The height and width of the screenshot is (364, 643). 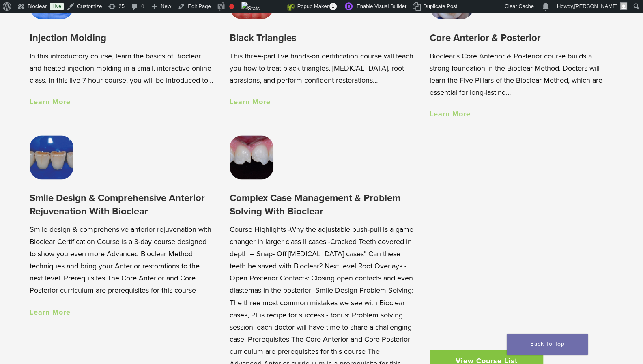 What do you see at coordinates (121, 68) in the screenshot?
I see `p: In this introductory course, learn the basics of Bioclear and heated injection molding in a small...` at bounding box center [121, 68].